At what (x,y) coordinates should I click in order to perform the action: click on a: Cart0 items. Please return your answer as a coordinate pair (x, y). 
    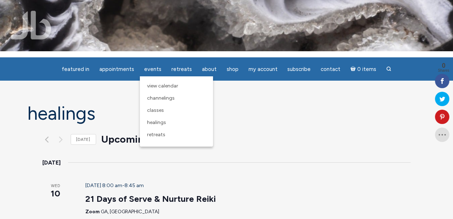
    Looking at the image, I should click on (364, 69).